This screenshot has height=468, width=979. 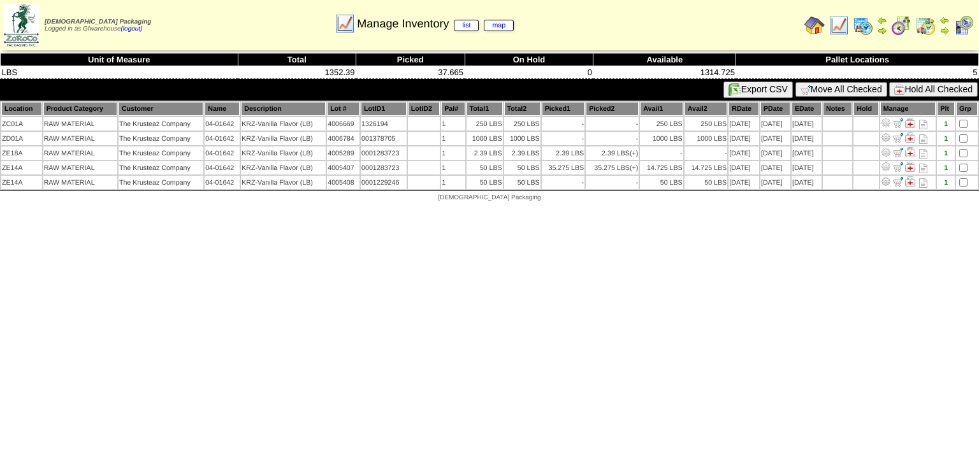 I want to click on img: excel.gif, so click(x=735, y=90).